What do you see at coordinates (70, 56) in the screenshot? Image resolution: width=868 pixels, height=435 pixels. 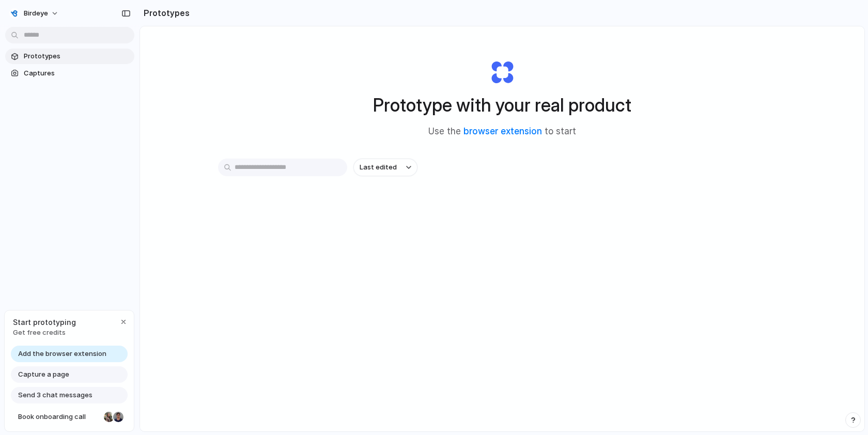 I see `a: Prototypes` at bounding box center [70, 56].